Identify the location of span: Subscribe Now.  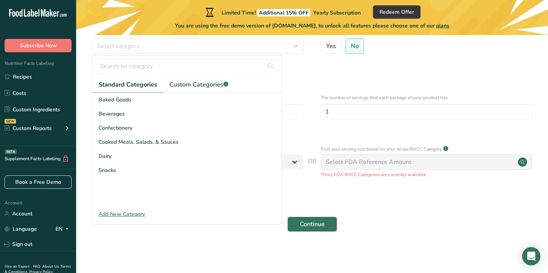
(38, 45).